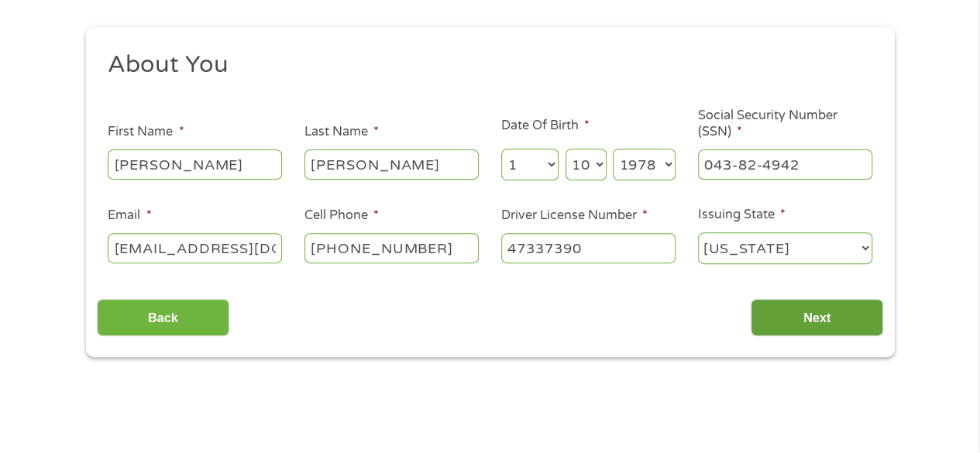 Image resolution: width=980 pixels, height=453 pixels. I want to click on input: Back, so click(162, 317).